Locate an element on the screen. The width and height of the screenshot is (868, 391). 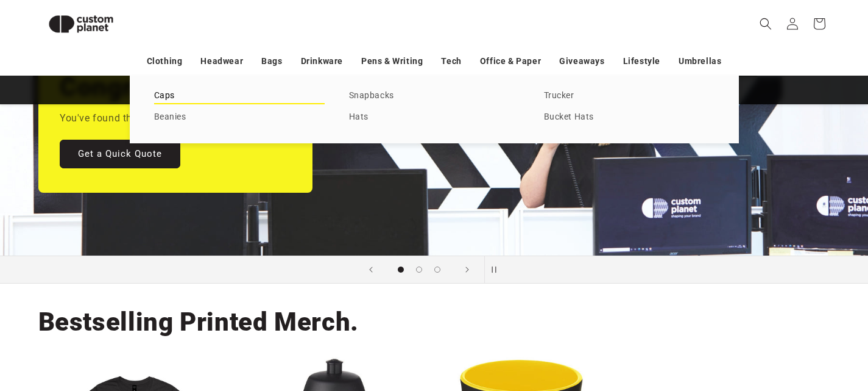
img: Custom Planet is located at coordinates (81, 24).